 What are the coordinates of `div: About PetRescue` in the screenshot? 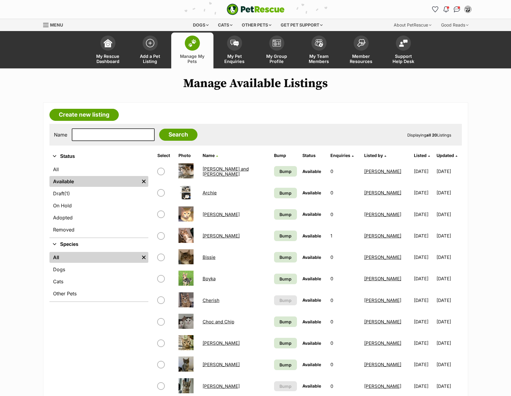 It's located at (412, 25).